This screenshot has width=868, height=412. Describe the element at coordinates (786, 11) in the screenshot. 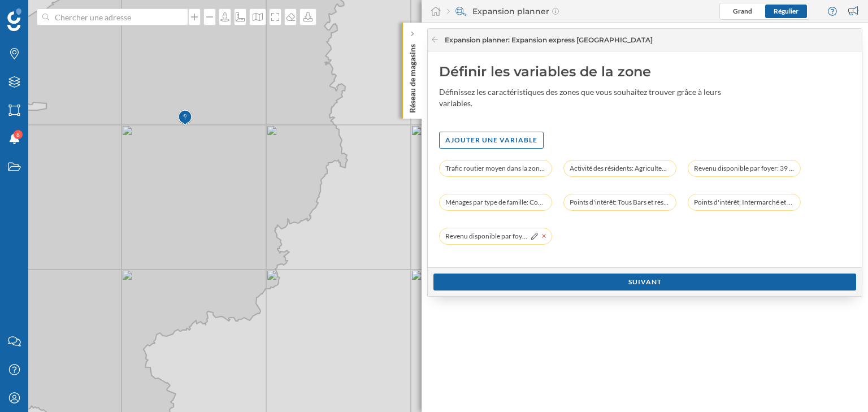

I see `span: Régulier` at that location.